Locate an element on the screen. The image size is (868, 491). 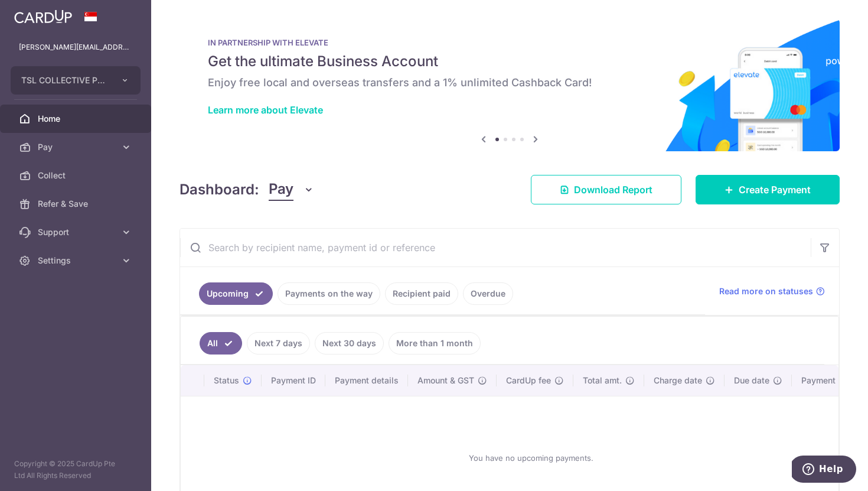
a: Next 7 days is located at coordinates (278, 343).